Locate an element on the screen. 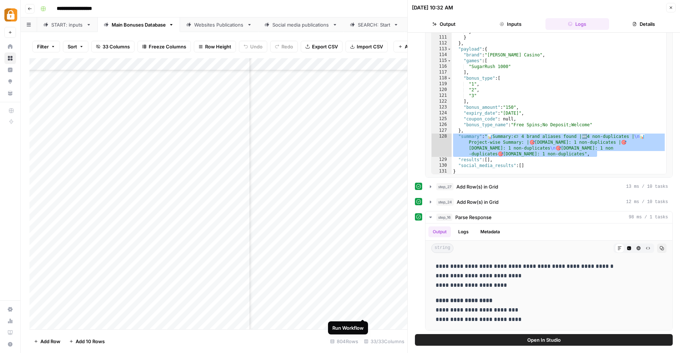  div: Social media publications is located at coordinates (301, 25).